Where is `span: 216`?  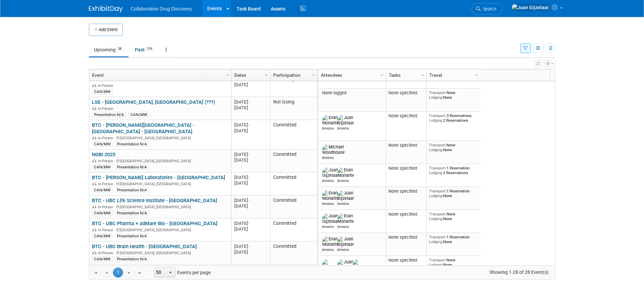 span: 216 is located at coordinates (149, 49).